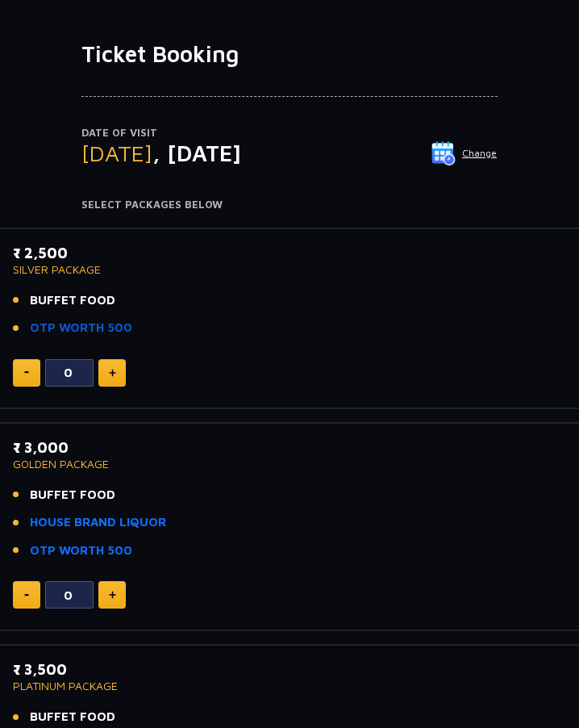 This screenshot has width=579, height=728. Describe the element at coordinates (290, 133) in the screenshot. I see `p: Date of Visit` at that location.